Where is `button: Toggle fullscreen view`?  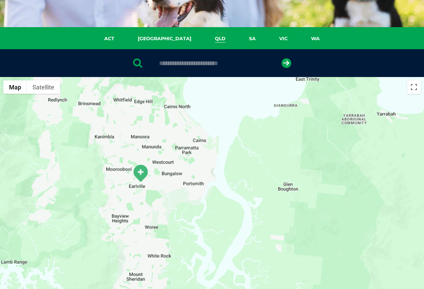
button: Toggle fullscreen view is located at coordinates (414, 87).